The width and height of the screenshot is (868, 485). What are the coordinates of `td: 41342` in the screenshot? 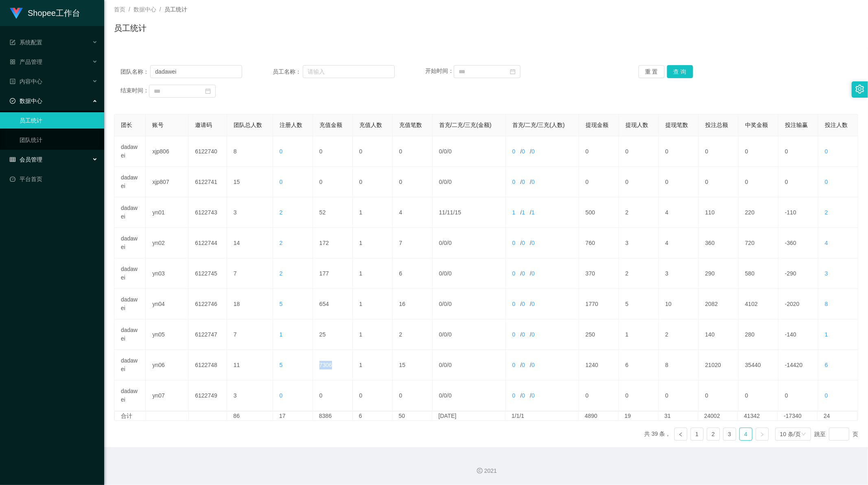 It's located at (757, 416).